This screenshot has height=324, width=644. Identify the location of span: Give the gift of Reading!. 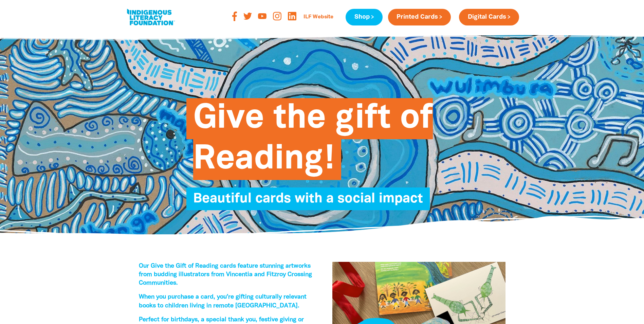
(313, 142).